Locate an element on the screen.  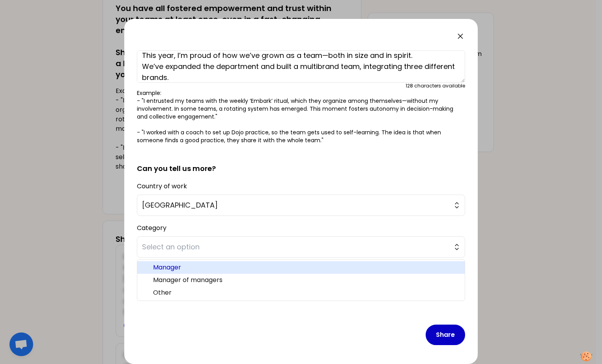
ul: Select an option is located at coordinates (301, 281).